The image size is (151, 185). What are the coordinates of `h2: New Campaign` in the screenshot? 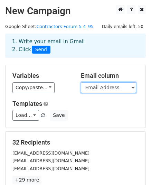 It's located at (75, 11).